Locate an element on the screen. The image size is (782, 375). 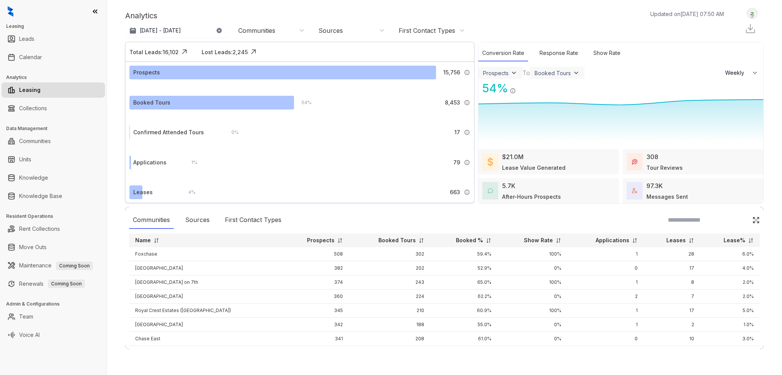
td: 508 is located at coordinates (315, 254).